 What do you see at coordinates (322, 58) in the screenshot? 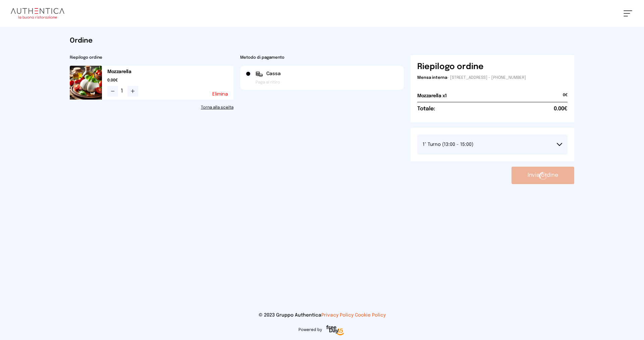
I see `h2: Metodo di pagamento` at bounding box center [322, 58].